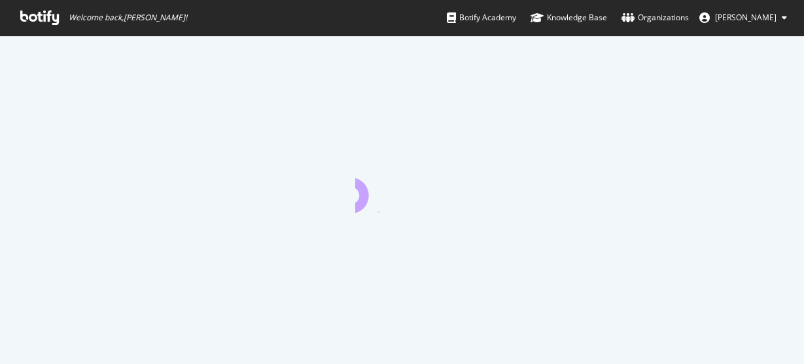 The width and height of the screenshot is (804, 364). Describe the element at coordinates (481, 18) in the screenshot. I see `div: Botify Academy` at that location.